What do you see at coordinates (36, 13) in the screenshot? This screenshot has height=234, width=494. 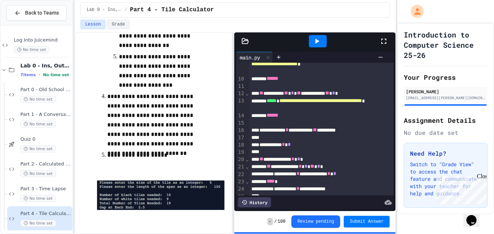 I see `button: Back to Teams` at bounding box center [36, 13].